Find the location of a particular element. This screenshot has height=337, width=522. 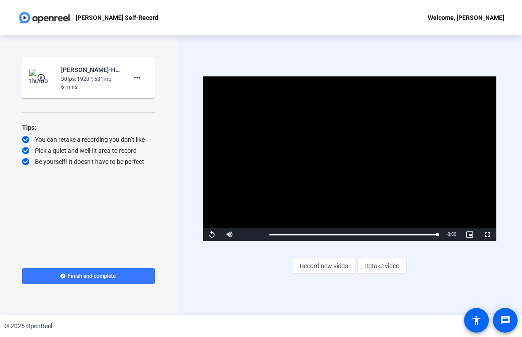

button: Finish and complete is located at coordinates (88, 276).